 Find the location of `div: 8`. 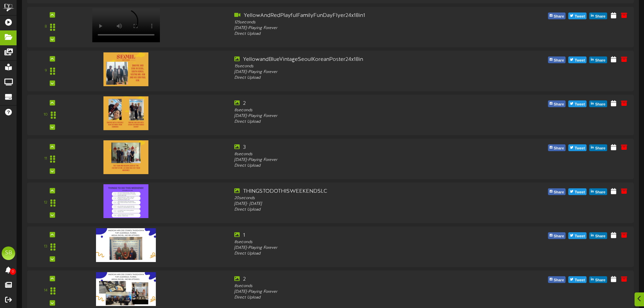

div: 8 is located at coordinates (46, 27).